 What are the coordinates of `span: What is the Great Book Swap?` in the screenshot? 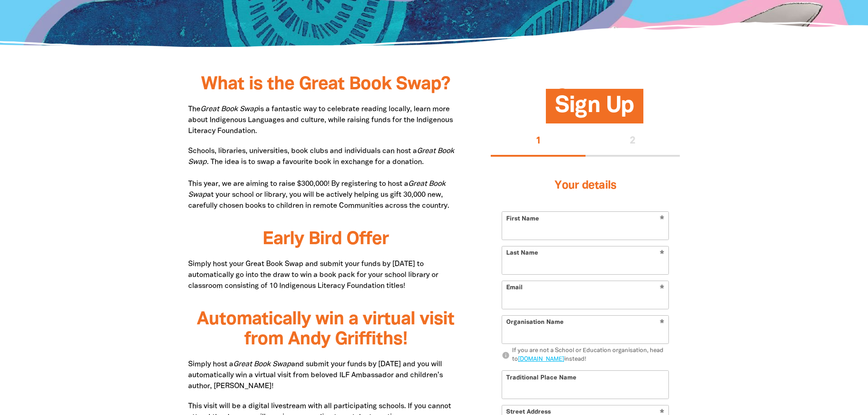 It's located at (325, 84).